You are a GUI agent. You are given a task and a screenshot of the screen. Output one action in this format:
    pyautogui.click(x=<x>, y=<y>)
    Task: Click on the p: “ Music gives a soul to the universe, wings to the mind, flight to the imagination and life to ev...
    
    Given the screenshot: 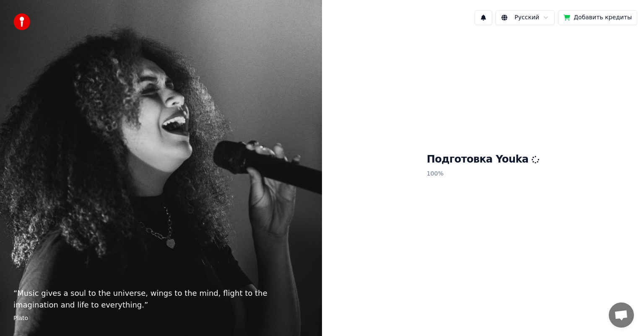 What is the action you would take?
    pyautogui.click(x=161, y=299)
    